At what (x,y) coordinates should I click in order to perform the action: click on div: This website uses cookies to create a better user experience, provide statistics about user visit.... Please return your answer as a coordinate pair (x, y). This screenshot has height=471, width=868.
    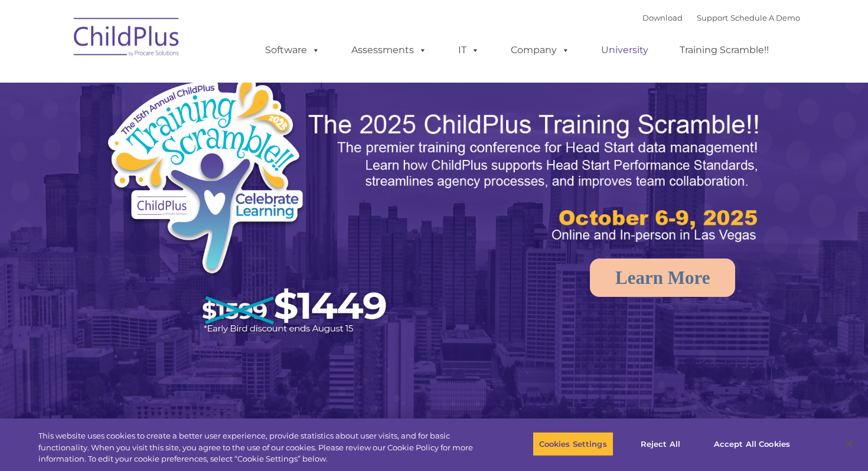
    Looking at the image, I should click on (258, 447).